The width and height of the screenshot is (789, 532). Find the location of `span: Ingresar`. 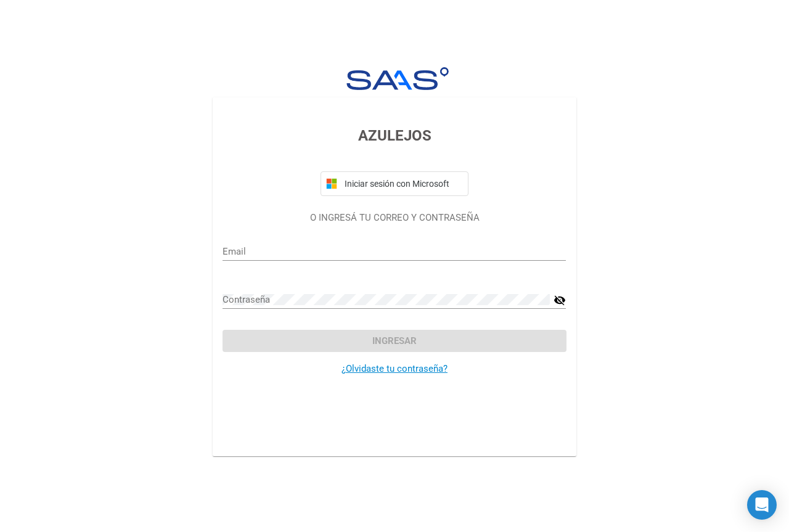

span: Ingresar is located at coordinates (395, 341).